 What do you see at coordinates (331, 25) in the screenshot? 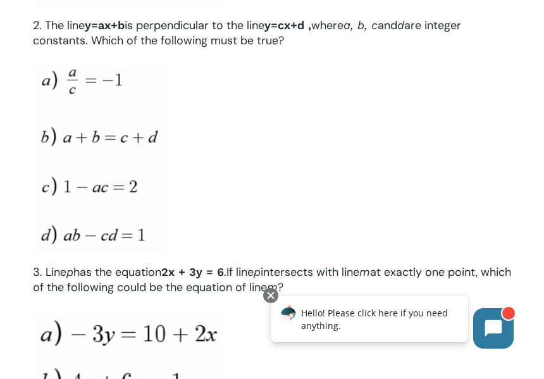
I see `span: here` at bounding box center [331, 25].